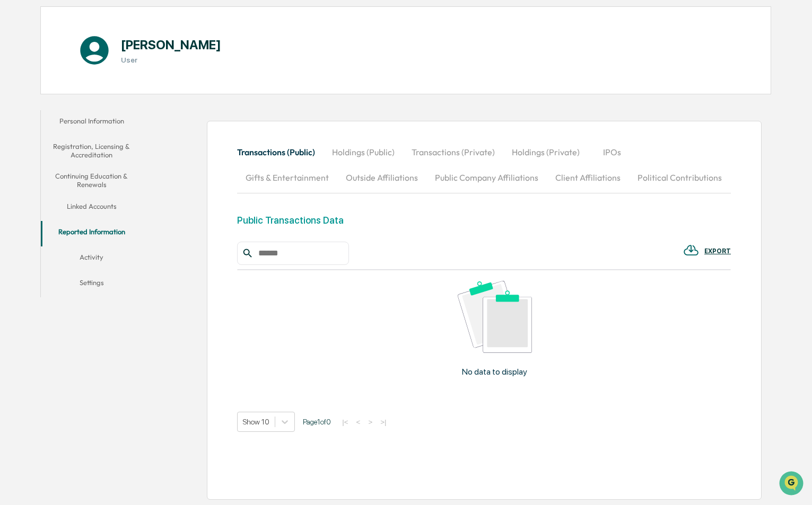 The width and height of the screenshot is (812, 505). Describe the element at coordinates (109, 139) in the screenshot. I see `span: Attestations` at that location.